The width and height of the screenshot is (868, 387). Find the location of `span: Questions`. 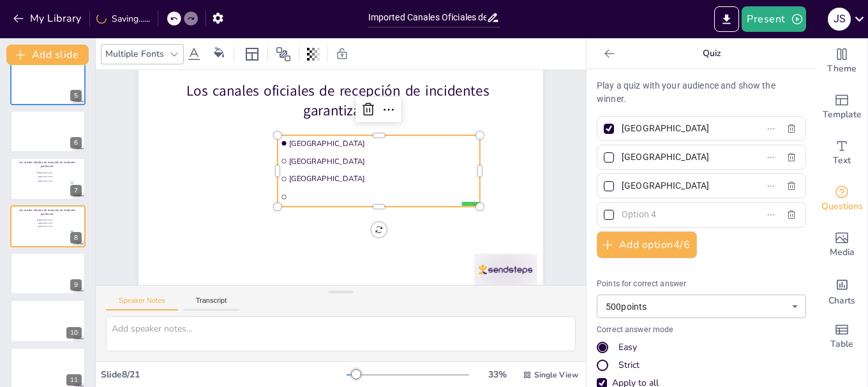

span: Questions is located at coordinates (842, 207).